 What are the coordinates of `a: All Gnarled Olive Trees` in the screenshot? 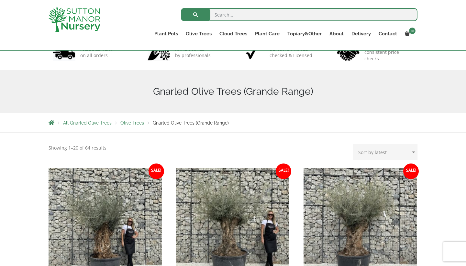 It's located at (87, 123).